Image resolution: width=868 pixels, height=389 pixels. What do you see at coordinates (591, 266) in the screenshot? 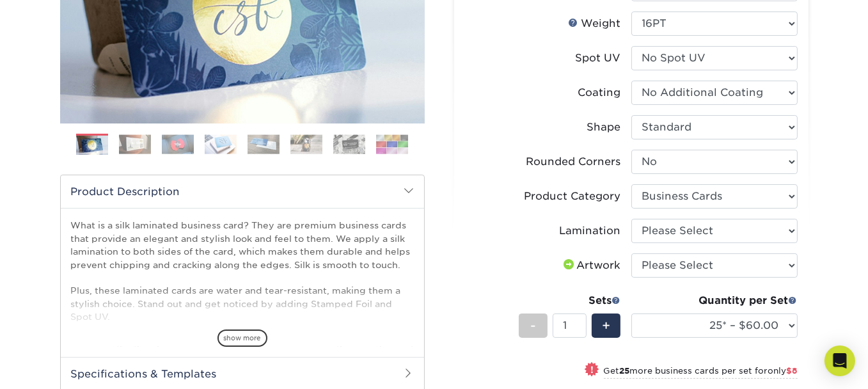
I see `div: Artwork` at bounding box center [591, 266].